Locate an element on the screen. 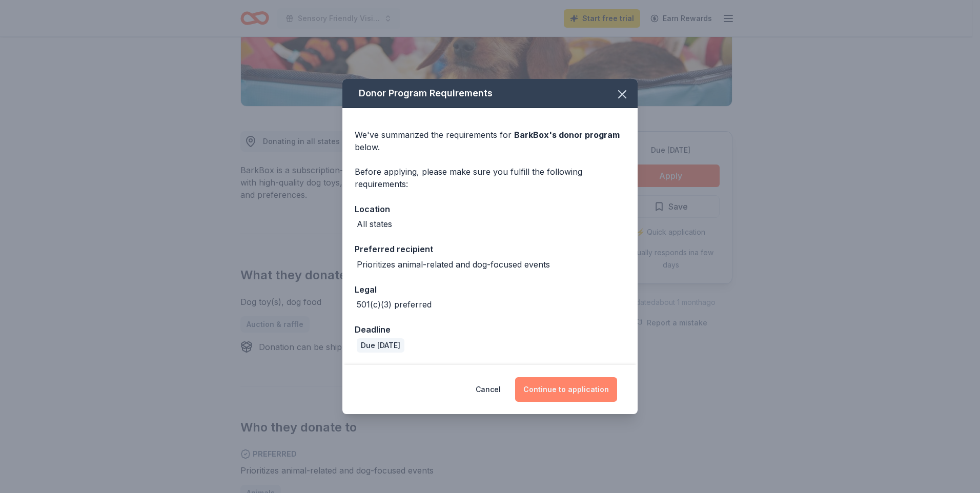 The width and height of the screenshot is (980, 493). button: Cancel is located at coordinates (488, 390).